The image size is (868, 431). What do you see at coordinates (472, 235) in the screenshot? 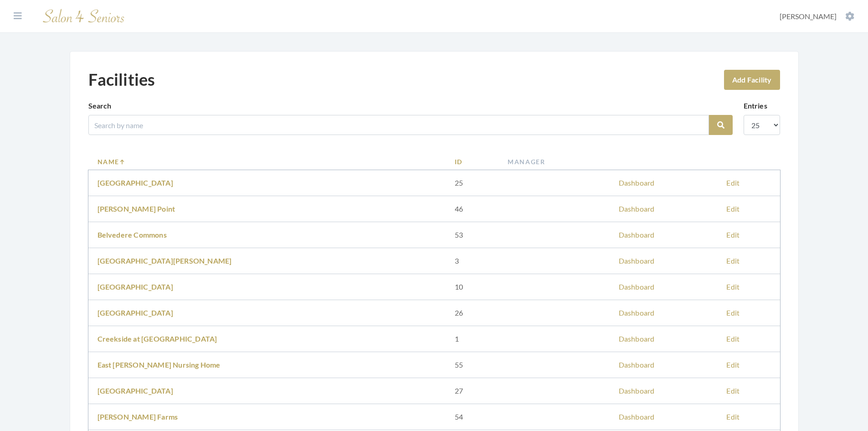
I see `td: 53` at bounding box center [472, 235].